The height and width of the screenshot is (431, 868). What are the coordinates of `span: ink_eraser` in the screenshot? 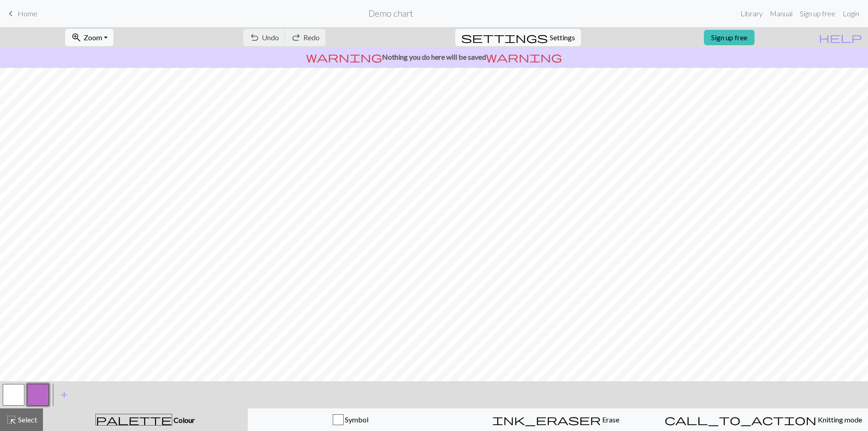 It's located at (547, 420).